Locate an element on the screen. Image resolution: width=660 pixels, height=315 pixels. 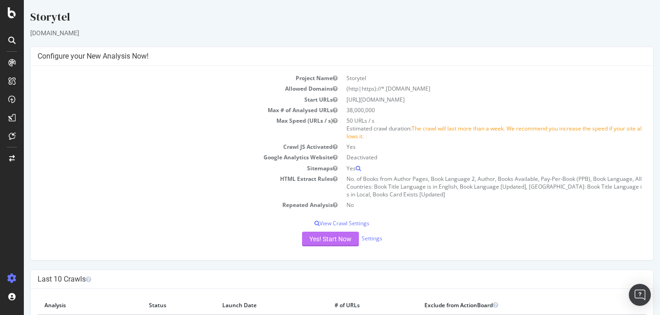
td: Sitemaps is located at coordinates (166, 168).